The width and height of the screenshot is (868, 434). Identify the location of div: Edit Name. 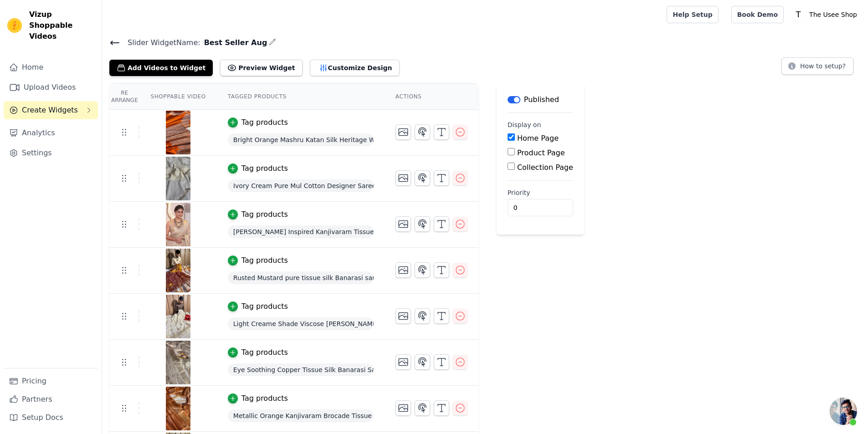
(273, 43).